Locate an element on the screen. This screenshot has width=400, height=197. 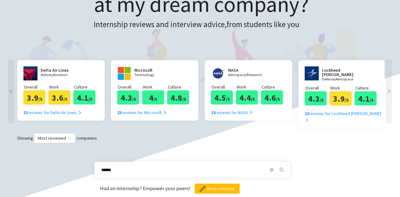
div: 4.5 is located at coordinates (222, 97).